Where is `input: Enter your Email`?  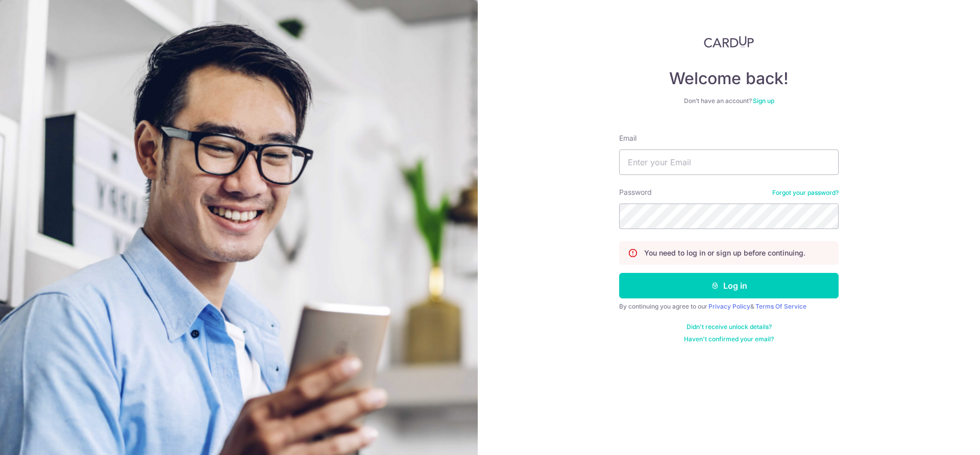
input: Enter your Email is located at coordinates (729, 162).